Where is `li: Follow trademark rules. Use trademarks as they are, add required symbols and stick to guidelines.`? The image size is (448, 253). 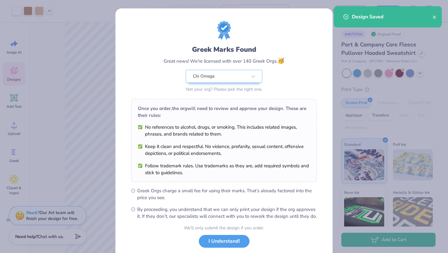 li: Follow trademark rules. Use trademarks as they are, add required symbols and stick to guidelines. is located at coordinates (224, 169).